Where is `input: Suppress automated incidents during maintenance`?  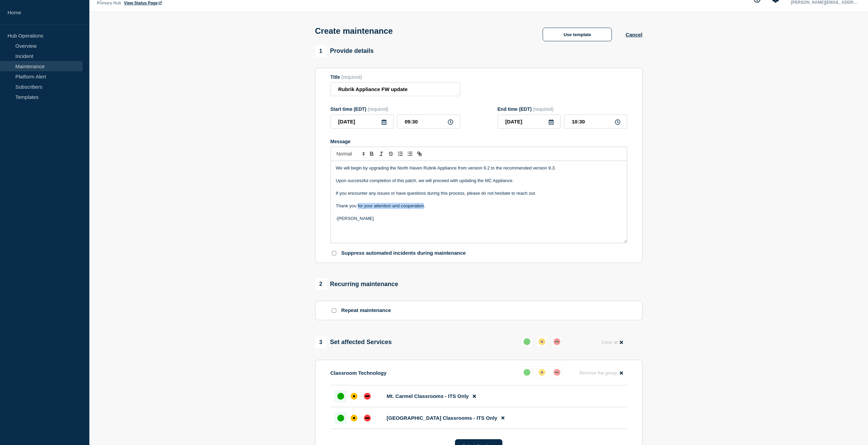 input: Suppress automated incidents during maintenance is located at coordinates (334, 254).